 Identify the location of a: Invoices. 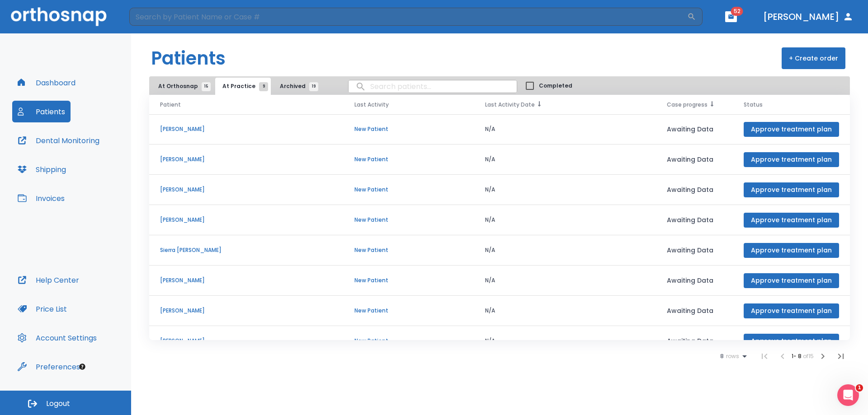
(41, 198).